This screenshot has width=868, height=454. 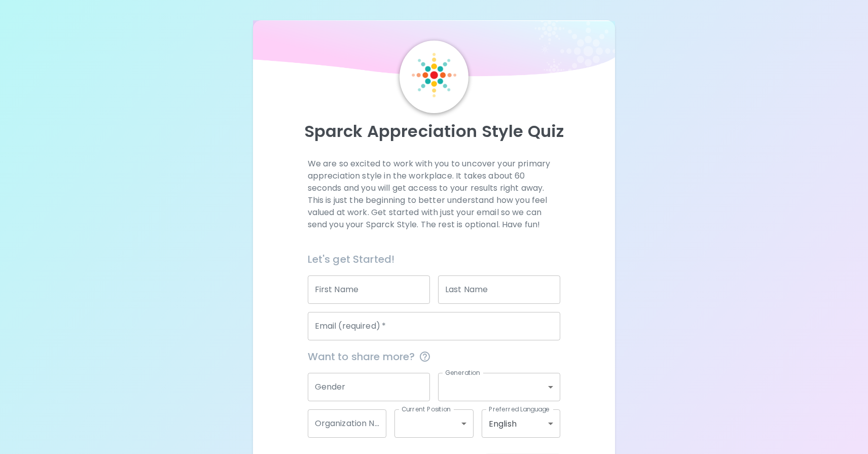 I want to click on p: Sparck Appreciation Style Quiz, so click(x=433, y=132).